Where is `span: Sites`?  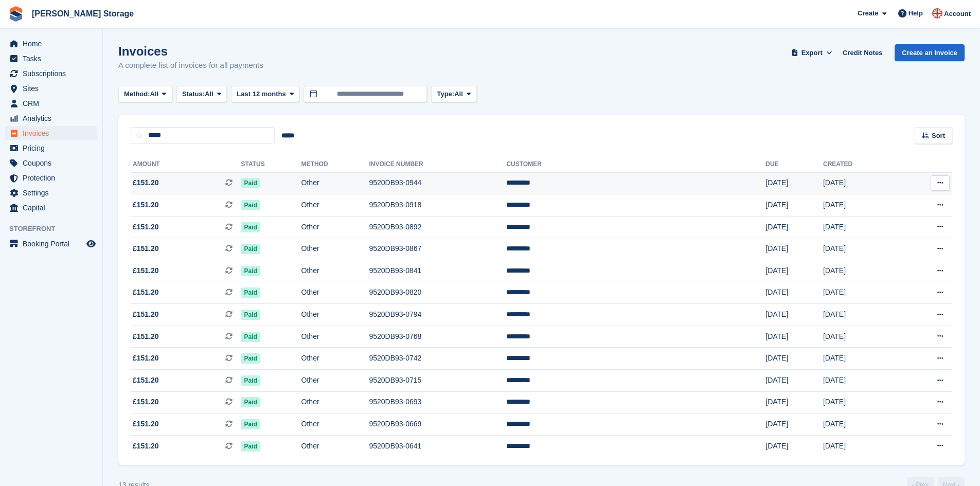
span: Sites is located at coordinates (53, 89).